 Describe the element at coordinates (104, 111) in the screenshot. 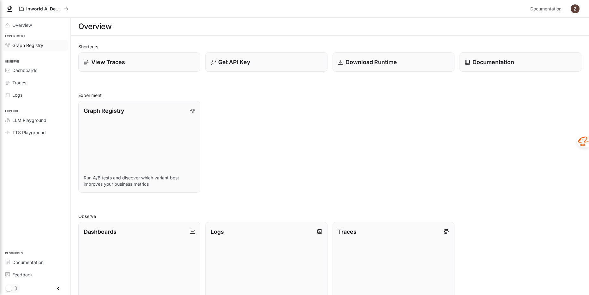

I see `p: Graph Registry` at that location.